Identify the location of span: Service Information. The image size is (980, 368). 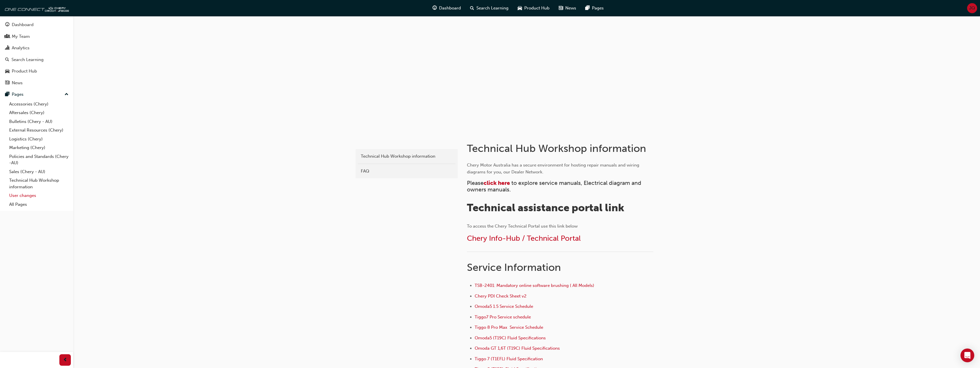
(514, 267).